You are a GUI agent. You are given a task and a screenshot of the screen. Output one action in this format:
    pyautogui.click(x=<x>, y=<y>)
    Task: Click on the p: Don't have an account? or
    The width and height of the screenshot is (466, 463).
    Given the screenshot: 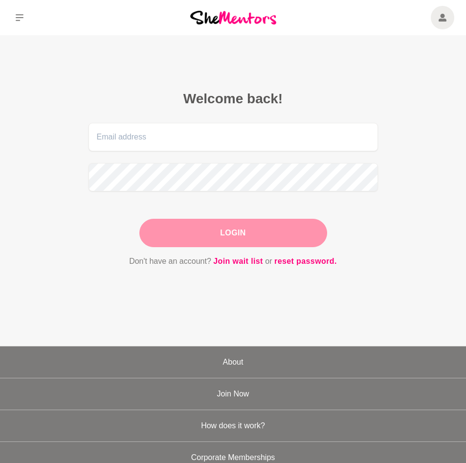 What is the action you would take?
    pyautogui.click(x=233, y=261)
    